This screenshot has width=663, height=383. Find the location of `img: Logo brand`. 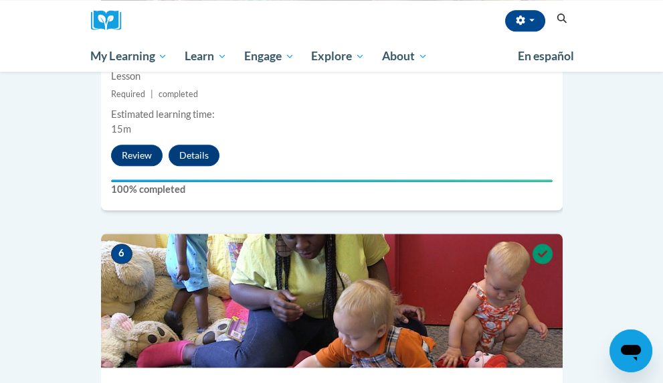

img: Logo brand is located at coordinates (111, 20).